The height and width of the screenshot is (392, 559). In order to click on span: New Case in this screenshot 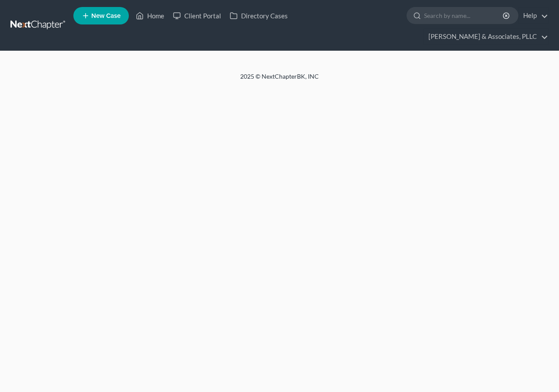, I will do `click(106, 16)`.